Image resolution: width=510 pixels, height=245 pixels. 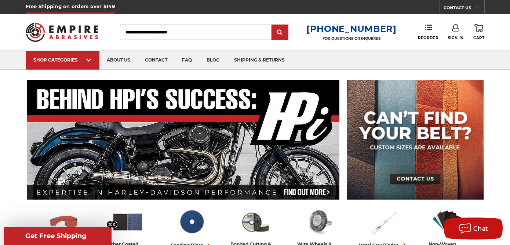 I want to click on a: CONTACT US, so click(x=464, y=9).